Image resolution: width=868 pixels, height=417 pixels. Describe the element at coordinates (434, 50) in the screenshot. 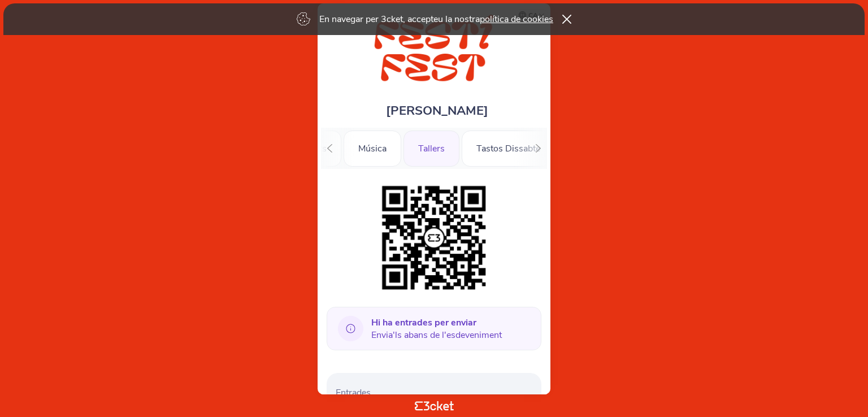

I see `img: FESTÍ FEST` at that location.